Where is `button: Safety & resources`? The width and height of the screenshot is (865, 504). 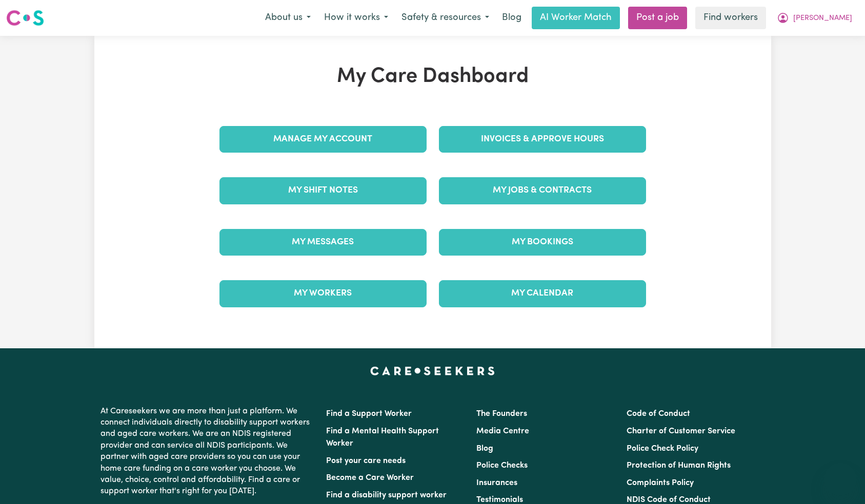 button: Safety & resources is located at coordinates (445, 18).